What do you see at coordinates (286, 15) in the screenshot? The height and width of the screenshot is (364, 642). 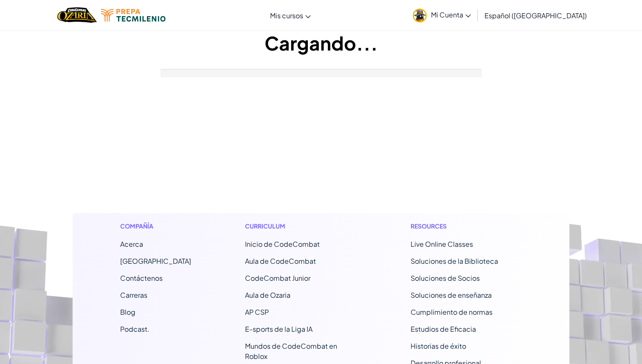 I see `span: Mis cursos` at bounding box center [286, 15].